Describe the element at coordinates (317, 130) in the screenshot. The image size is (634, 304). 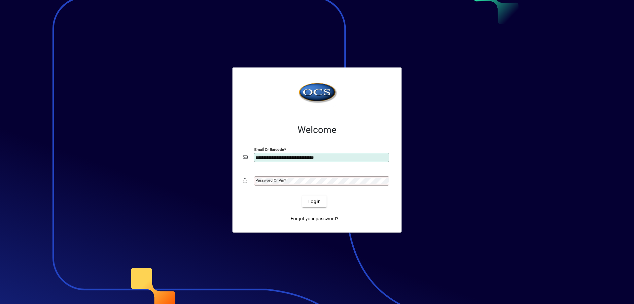
I see `h2: Welcome` at that location.